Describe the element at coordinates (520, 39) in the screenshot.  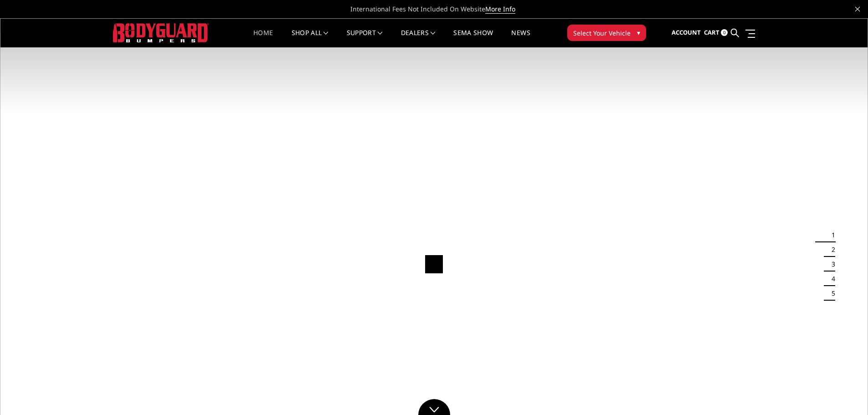
I see `a: News` at that location.